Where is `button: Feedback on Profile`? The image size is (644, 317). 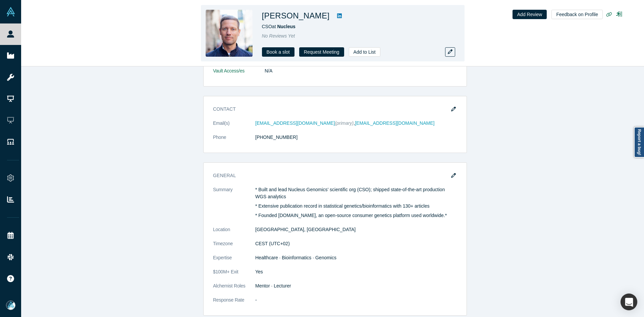
button: Feedback on Profile is located at coordinates (577, 15).